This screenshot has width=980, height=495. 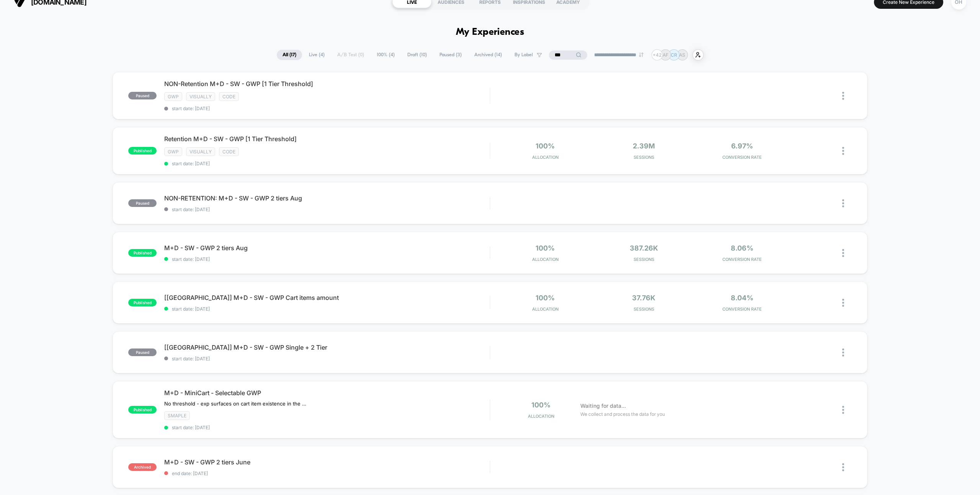 I want to click on span: M+D - SW - GWP 2 tiers June, so click(x=327, y=462).